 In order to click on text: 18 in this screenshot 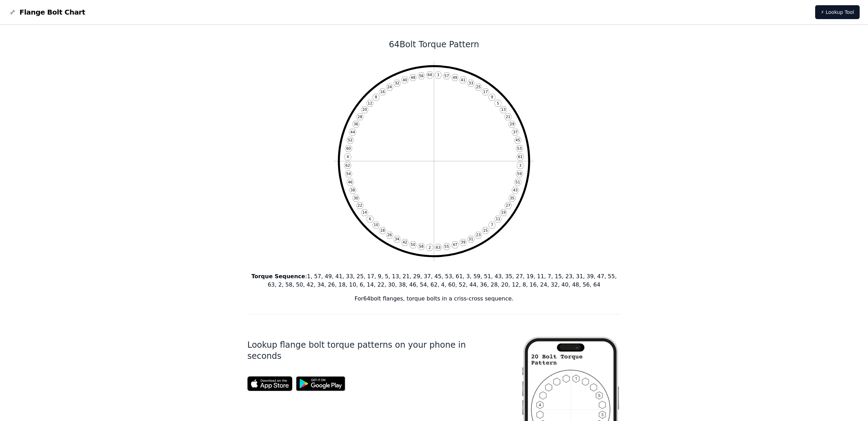, I will do `click(382, 230)`.